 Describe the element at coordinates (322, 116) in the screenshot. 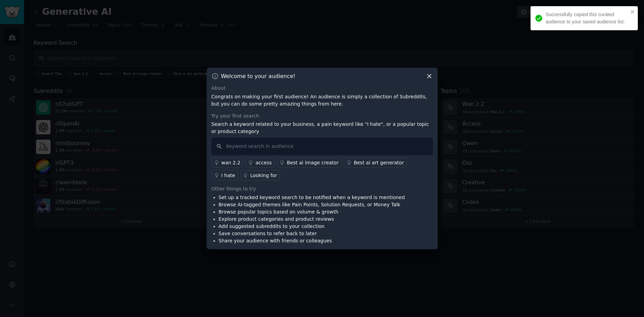

I see `div: Try your first search` at that location.